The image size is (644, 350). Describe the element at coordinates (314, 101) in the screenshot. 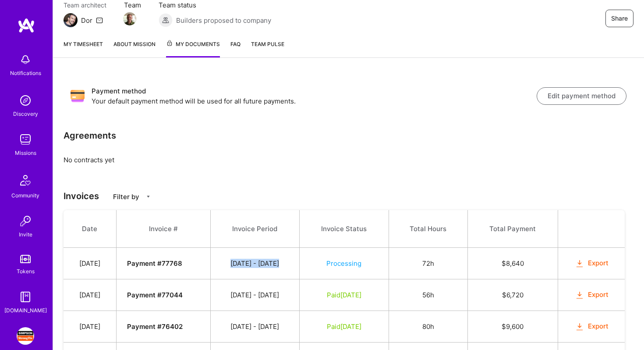

I see `p: Your default payment method will be used for all future payments.` at that location.